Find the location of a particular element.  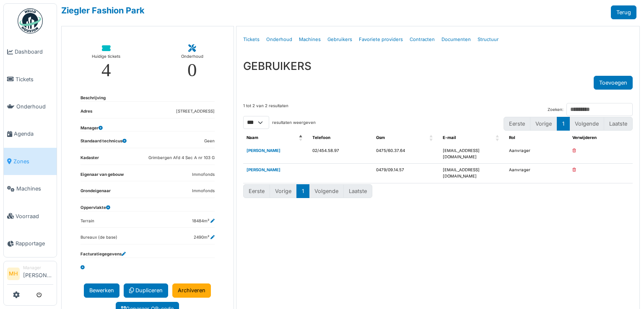

dt: Eigenaar van gebouw is located at coordinates (102, 177).